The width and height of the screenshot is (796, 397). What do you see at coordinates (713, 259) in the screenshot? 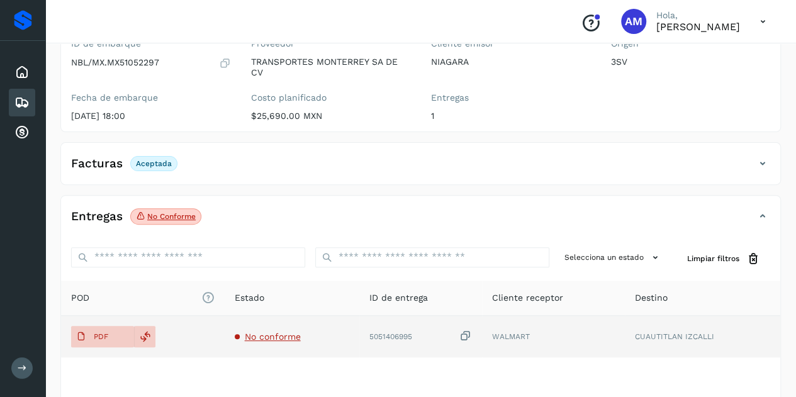
I see `span: Limpiar filtros` at bounding box center [713, 259].